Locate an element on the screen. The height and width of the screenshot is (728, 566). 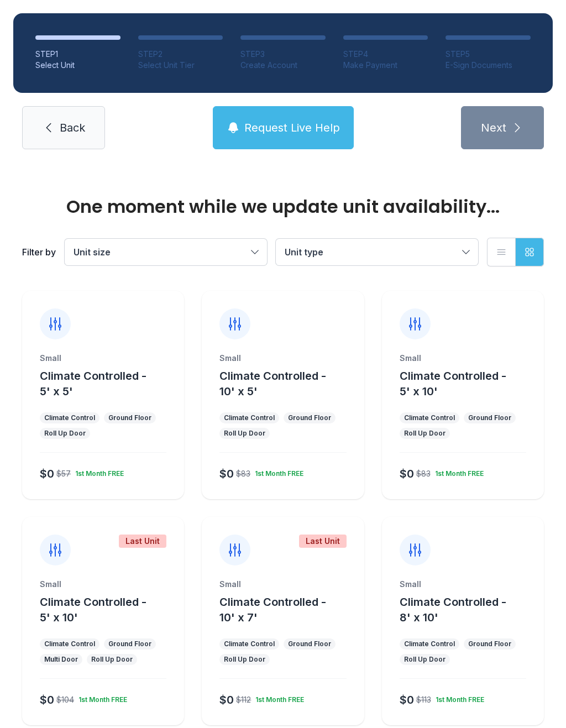
div: $104 is located at coordinates (65, 700).